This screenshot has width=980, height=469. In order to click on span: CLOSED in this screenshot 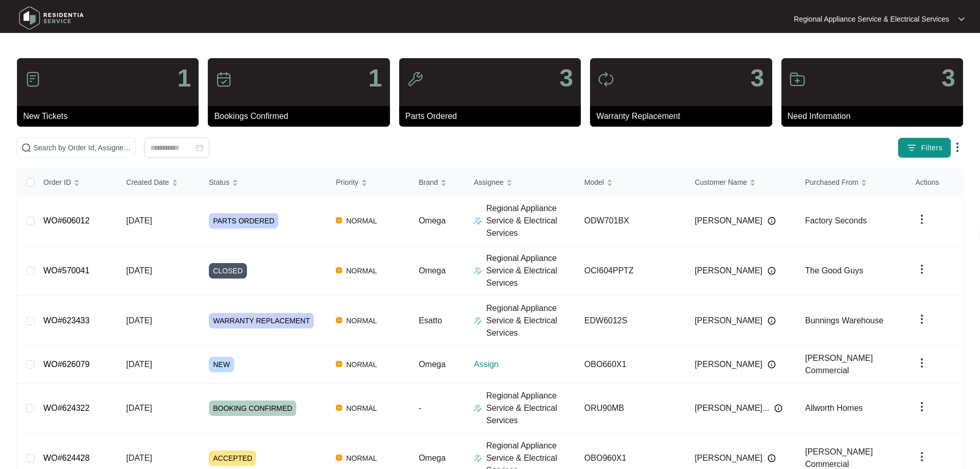, I will do `click(228, 271)`.